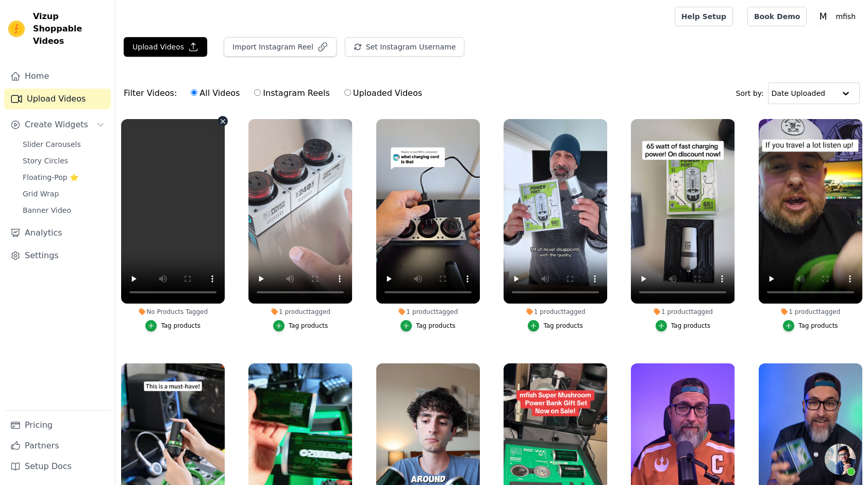 This screenshot has width=868, height=485. I want to click on span: Create Widgets, so click(56, 124).